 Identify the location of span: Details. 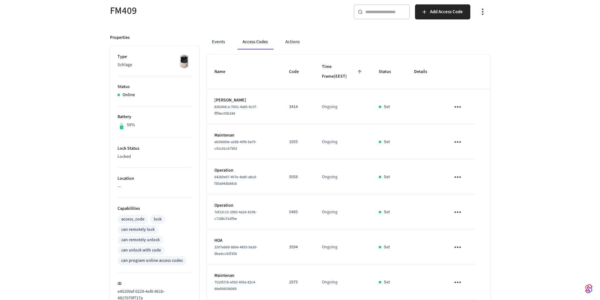
(425, 72).